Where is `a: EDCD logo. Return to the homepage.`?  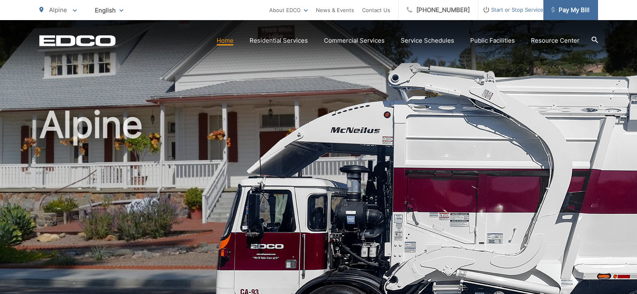
a: EDCD logo. Return to the homepage. is located at coordinates (78, 41).